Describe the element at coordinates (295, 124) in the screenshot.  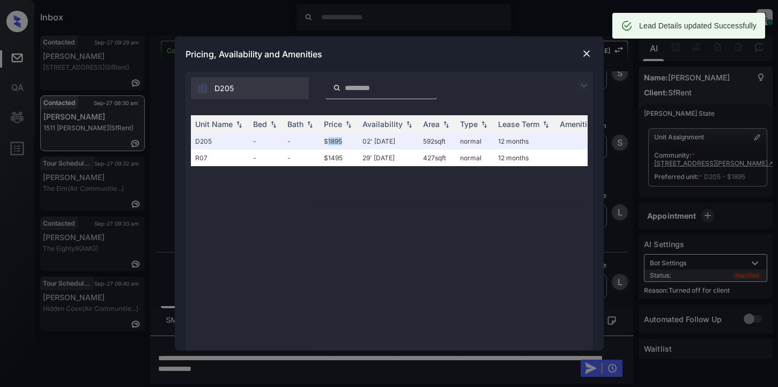
I see `div: Bath` at that location.